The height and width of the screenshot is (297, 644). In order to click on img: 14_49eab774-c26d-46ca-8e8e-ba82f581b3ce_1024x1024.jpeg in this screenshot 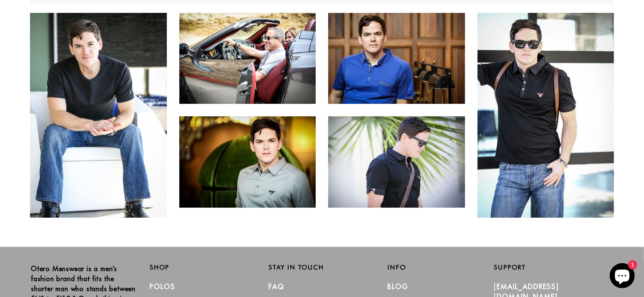, I will do `click(547, 115)`.